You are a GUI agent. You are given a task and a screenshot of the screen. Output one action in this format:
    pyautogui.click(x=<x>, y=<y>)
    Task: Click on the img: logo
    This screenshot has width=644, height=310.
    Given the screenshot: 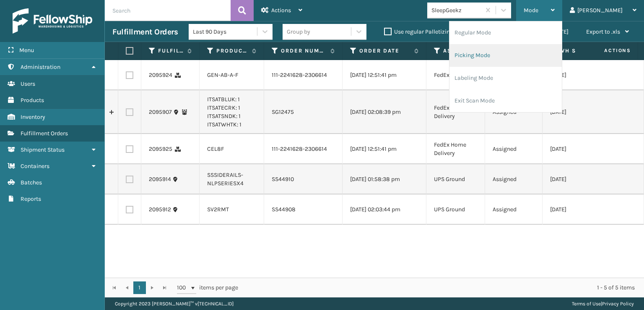 What is the action you would take?
    pyautogui.click(x=53, y=21)
    